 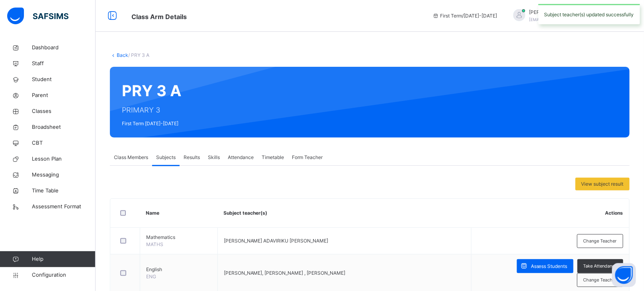 I want to click on span: Student, so click(x=64, y=80).